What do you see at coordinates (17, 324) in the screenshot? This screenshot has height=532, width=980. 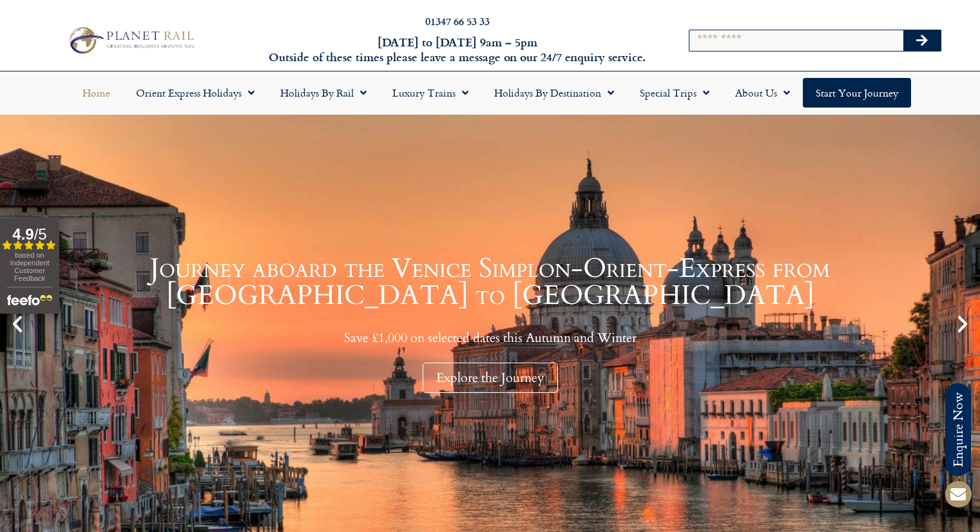 I see `div: Previous slide` at bounding box center [17, 324].